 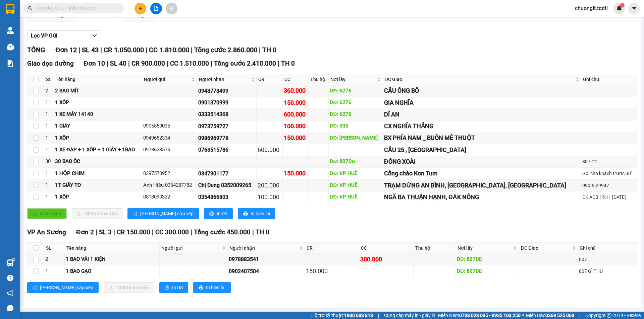 What do you see at coordinates (487, 260) in the screenshot?
I see `div: DĐ: 807DĐ` at bounding box center [487, 260].